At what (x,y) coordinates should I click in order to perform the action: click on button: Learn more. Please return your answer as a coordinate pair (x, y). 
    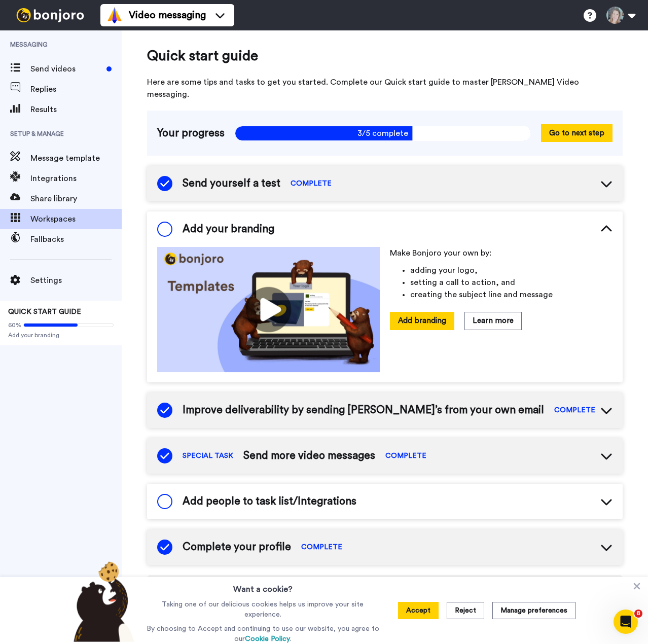
    Looking at the image, I should click on (493, 320).